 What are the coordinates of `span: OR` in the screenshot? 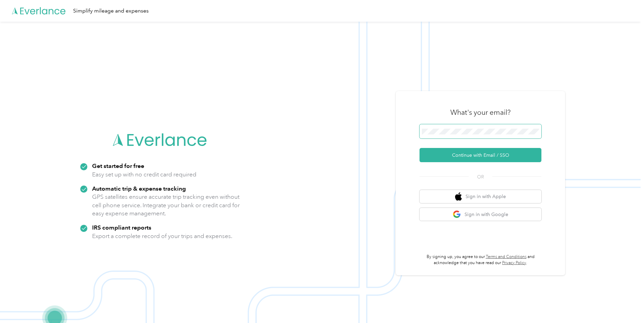 It's located at (480, 177).